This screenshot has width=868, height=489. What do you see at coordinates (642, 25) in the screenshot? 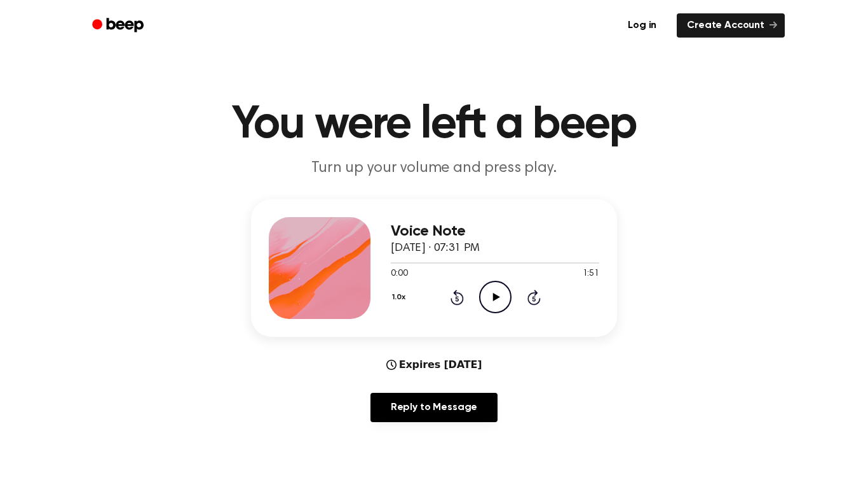
I see `a: Log in` at bounding box center [642, 25].